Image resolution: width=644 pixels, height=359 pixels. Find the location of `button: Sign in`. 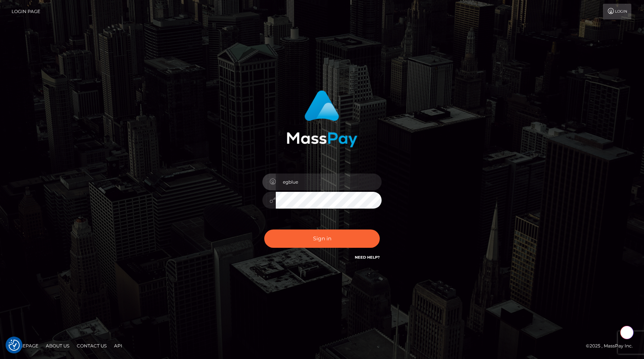

button: Sign in is located at coordinates (322, 238).